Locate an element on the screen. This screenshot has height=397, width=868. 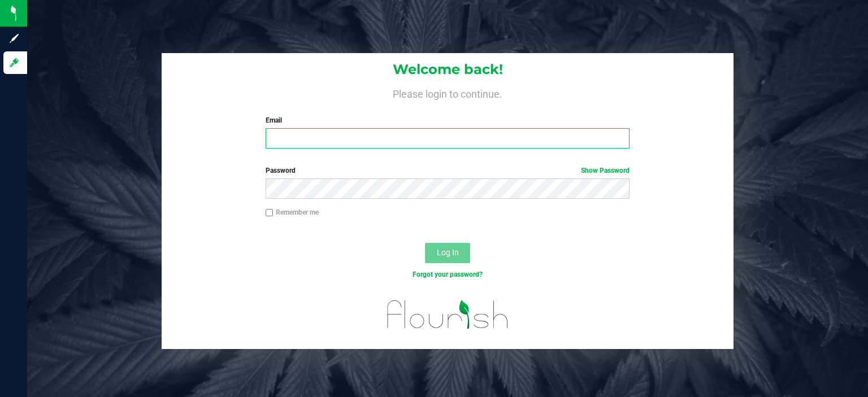
span: Password is located at coordinates (280, 170).